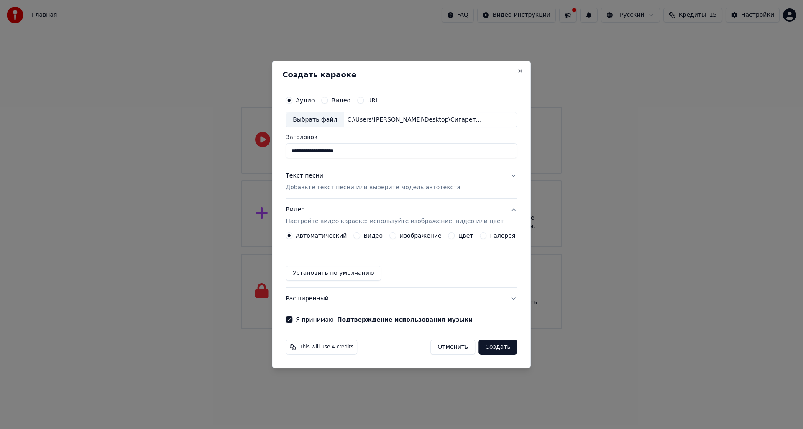 The width and height of the screenshot is (803, 429). I want to click on label: Цвет, so click(466, 236).